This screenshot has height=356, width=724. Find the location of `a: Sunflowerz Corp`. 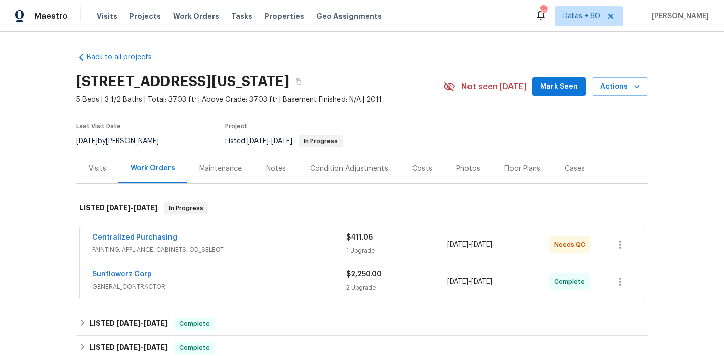

a: Sunflowerz Corp is located at coordinates (122, 274).